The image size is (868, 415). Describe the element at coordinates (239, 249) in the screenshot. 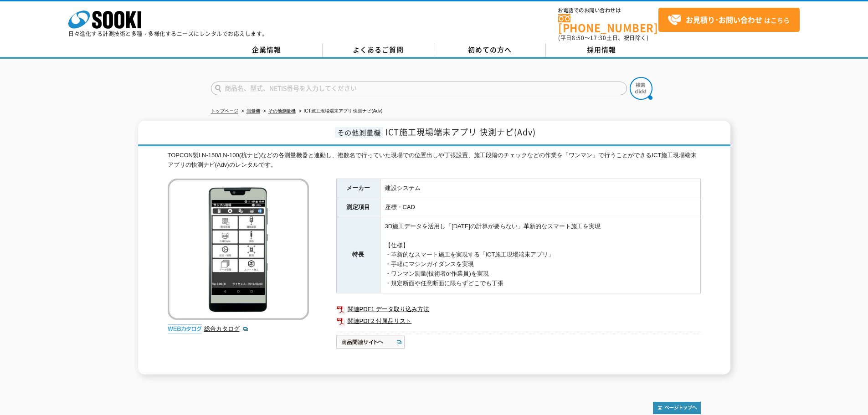

I see `img: ICT施工現場端末アプリ 快測ナビ(Adv)` at that location.